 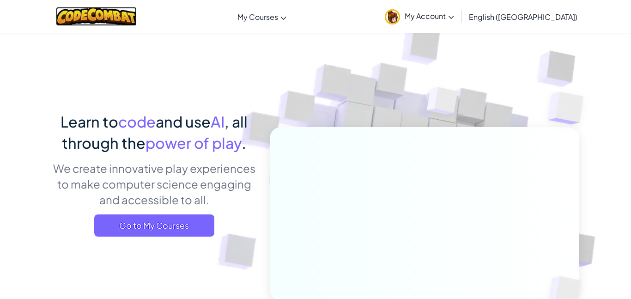 What do you see at coordinates (96, 16) in the screenshot?
I see `img: CodeCombat logo` at bounding box center [96, 16].